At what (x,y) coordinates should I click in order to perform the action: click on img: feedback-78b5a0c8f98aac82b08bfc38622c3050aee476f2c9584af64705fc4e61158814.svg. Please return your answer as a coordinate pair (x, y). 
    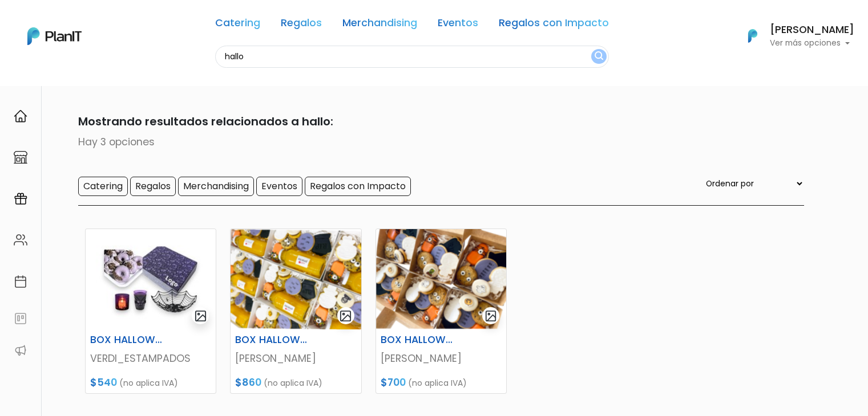
    Looking at the image, I should click on (21, 319).